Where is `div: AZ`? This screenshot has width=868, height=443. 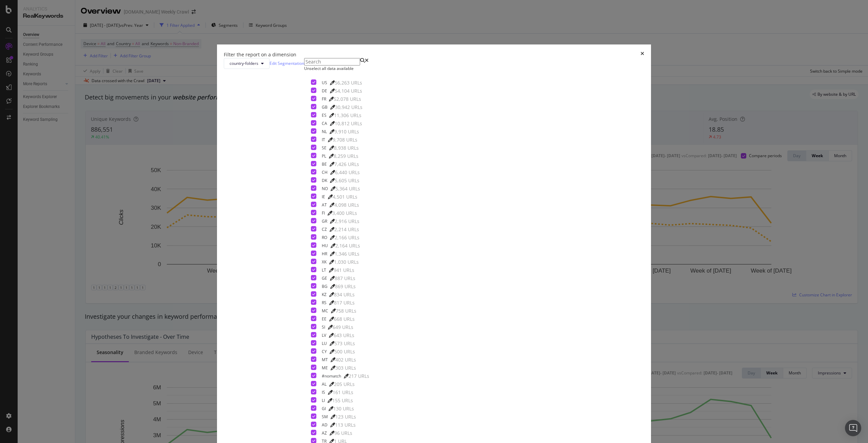
div: AZ is located at coordinates (324, 433).